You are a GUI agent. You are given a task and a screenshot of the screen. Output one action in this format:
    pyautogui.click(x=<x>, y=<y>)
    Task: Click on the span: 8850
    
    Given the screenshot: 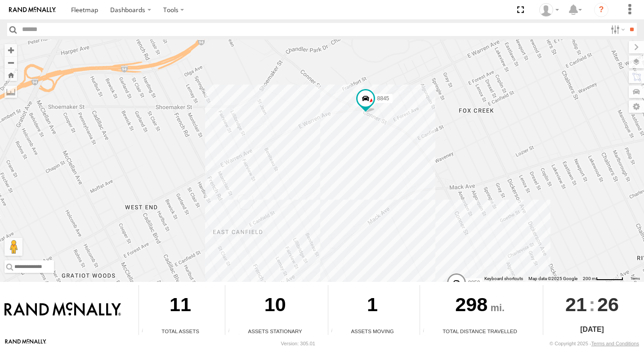 What is the action you would take?
    pyautogui.click(x=474, y=282)
    